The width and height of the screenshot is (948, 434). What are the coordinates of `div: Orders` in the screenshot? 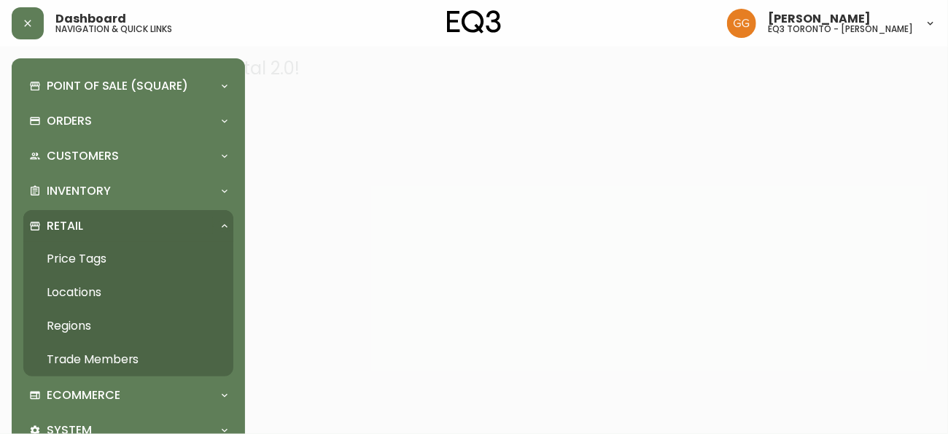 It's located at (128, 121).